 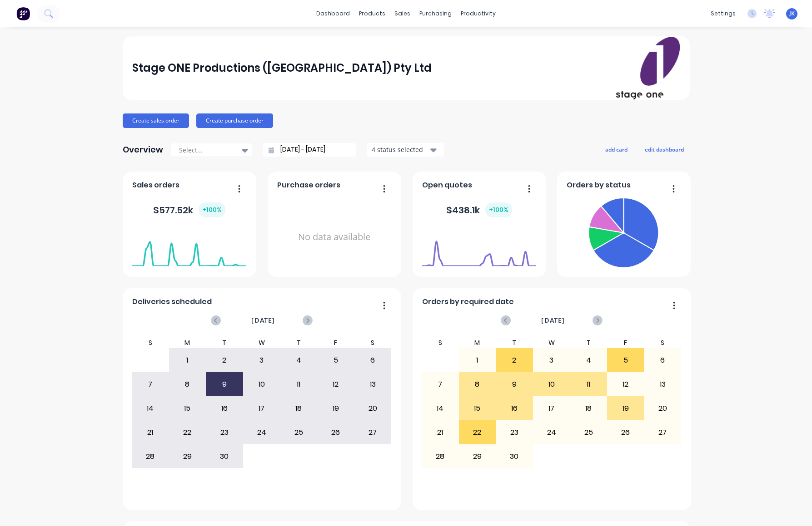 I want to click on span: JK, so click(x=792, y=14).